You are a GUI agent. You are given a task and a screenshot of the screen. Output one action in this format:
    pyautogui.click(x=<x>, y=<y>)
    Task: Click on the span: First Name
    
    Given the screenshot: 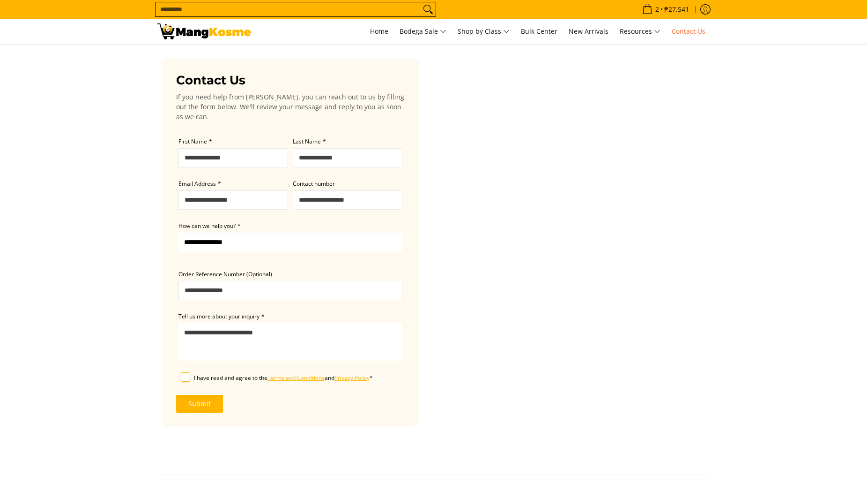 What is the action you would take?
    pyautogui.click(x=193, y=141)
    